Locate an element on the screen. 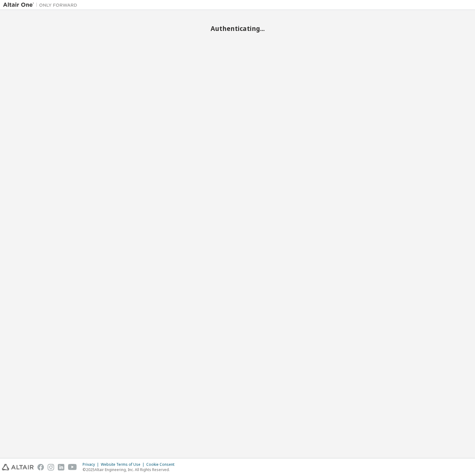 The width and height of the screenshot is (475, 476). p: © 2025 Altair Engineering, Inc. All Rights Reserved. is located at coordinates (130, 469).